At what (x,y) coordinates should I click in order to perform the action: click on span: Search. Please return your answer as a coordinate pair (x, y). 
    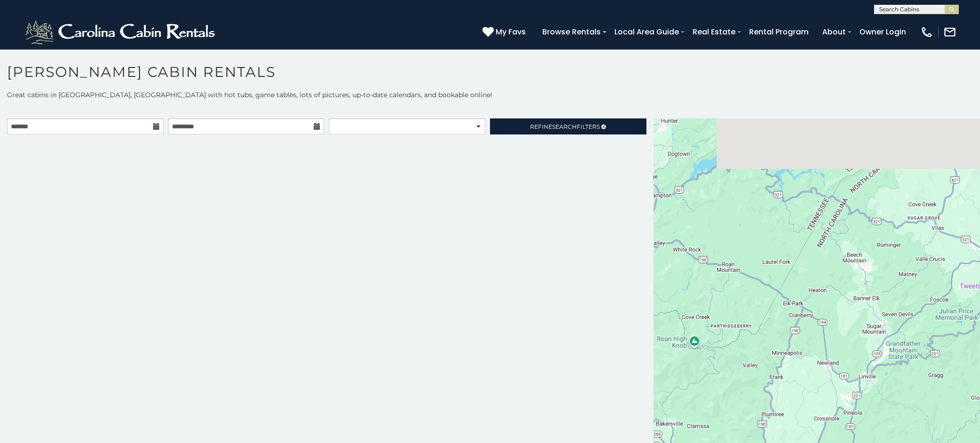
    Looking at the image, I should click on (565, 126).